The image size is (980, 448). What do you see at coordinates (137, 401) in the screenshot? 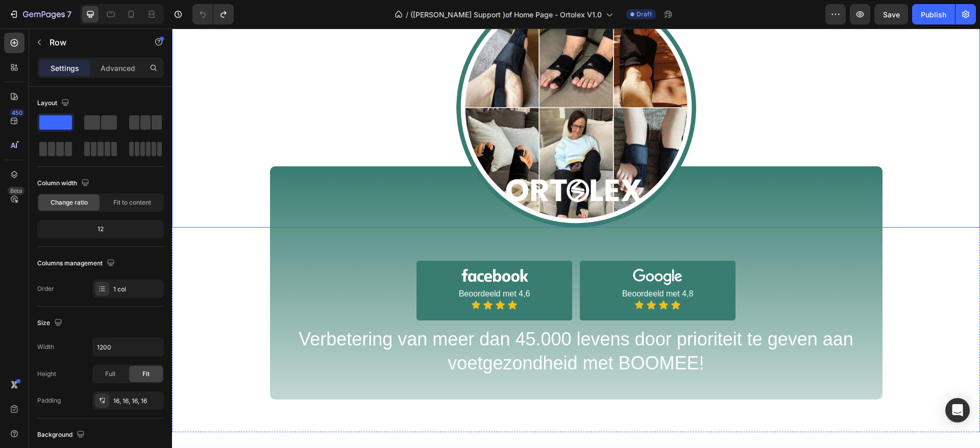
I see `div: 16, 16, 16, 16` at bounding box center [137, 401].